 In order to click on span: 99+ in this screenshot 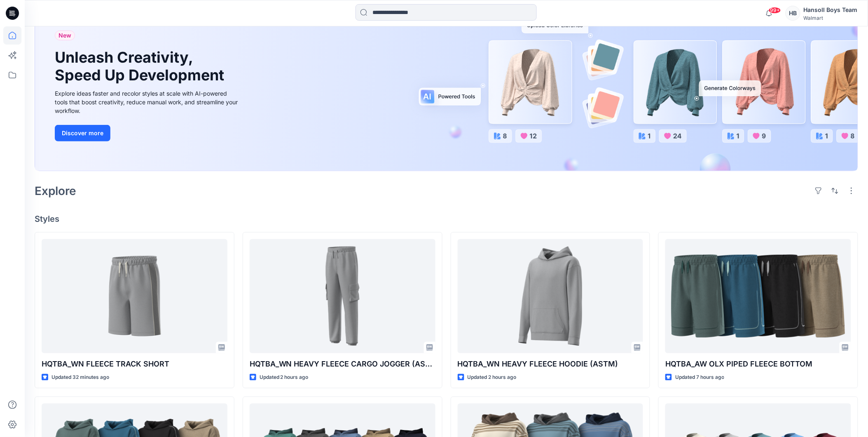, I will do `click(775, 10)`.